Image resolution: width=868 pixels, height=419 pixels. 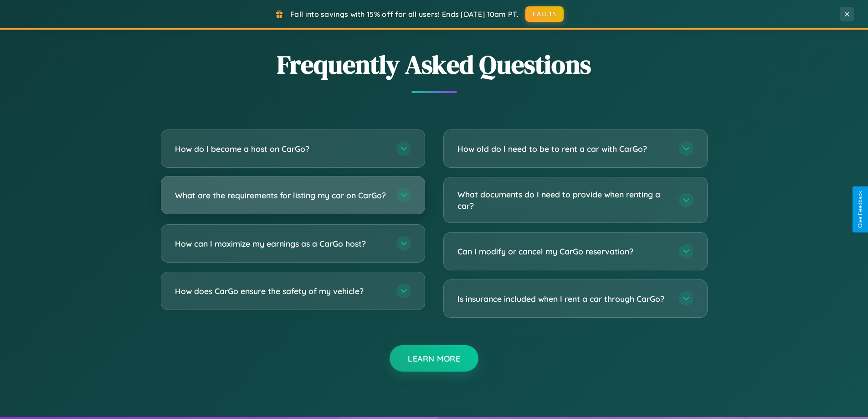 I want to click on div: Give Feedback, so click(x=861, y=210).